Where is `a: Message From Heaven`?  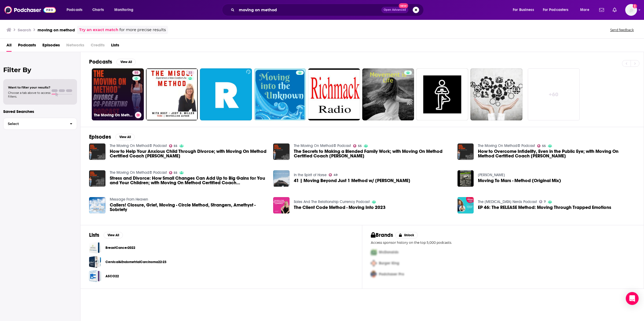 a: Message From Heaven is located at coordinates (129, 199).